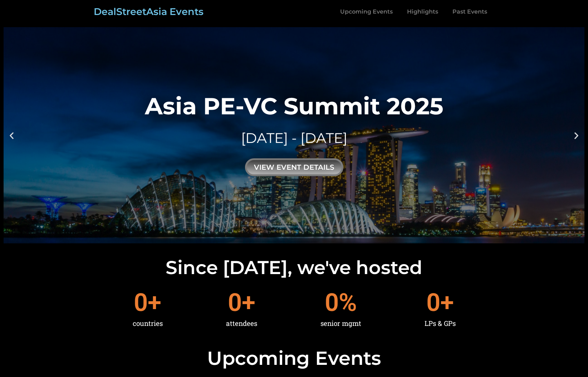  Describe the element at coordinates (341, 323) in the screenshot. I see `div: senior mgmt` at that location.